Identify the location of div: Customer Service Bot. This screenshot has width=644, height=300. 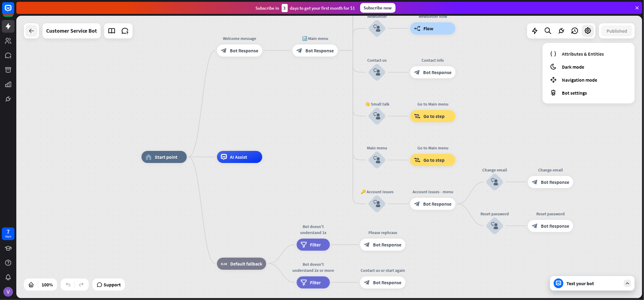
(72, 31).